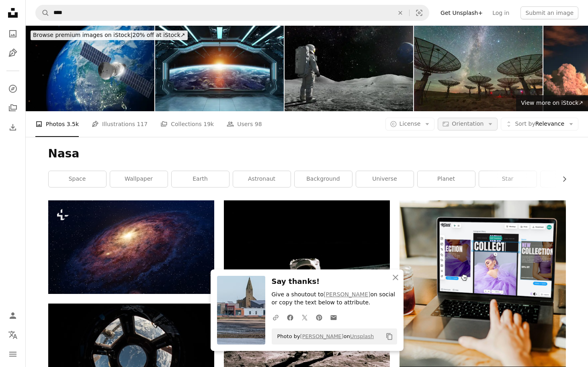  I want to click on a: Share on Twitter, so click(304, 317).